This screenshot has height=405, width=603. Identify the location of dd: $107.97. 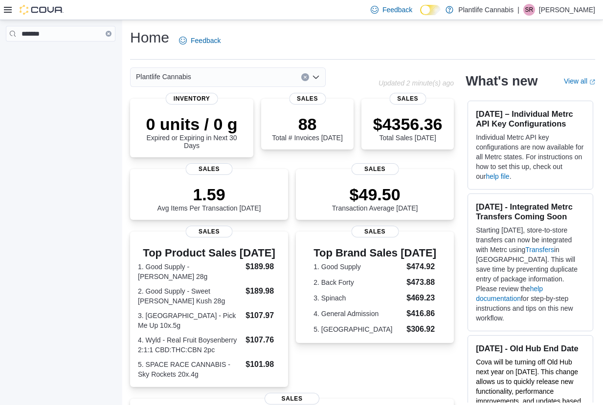
(263, 316).